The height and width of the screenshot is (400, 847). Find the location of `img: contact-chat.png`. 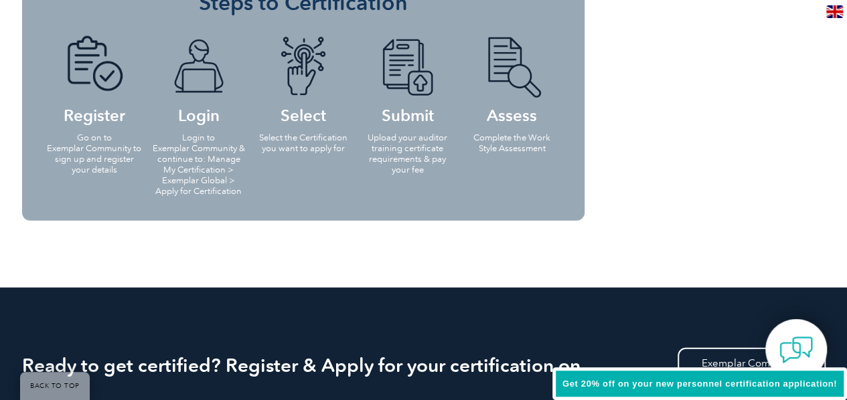

img: contact-chat.png is located at coordinates (796, 350).